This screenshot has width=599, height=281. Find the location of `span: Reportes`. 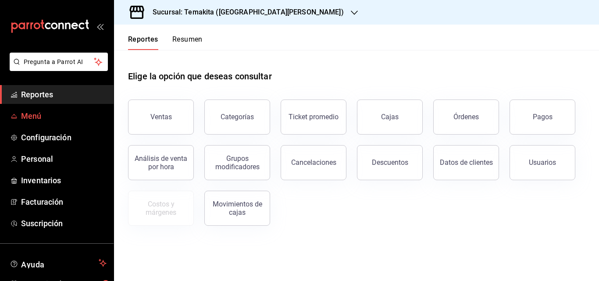

span: Reportes is located at coordinates (64, 94).